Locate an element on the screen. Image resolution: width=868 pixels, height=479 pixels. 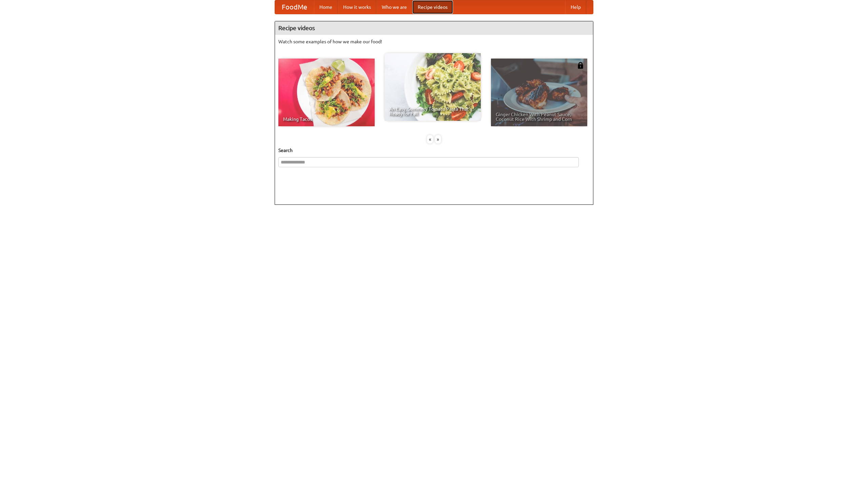
a: Making Tacos is located at coordinates (327, 92).